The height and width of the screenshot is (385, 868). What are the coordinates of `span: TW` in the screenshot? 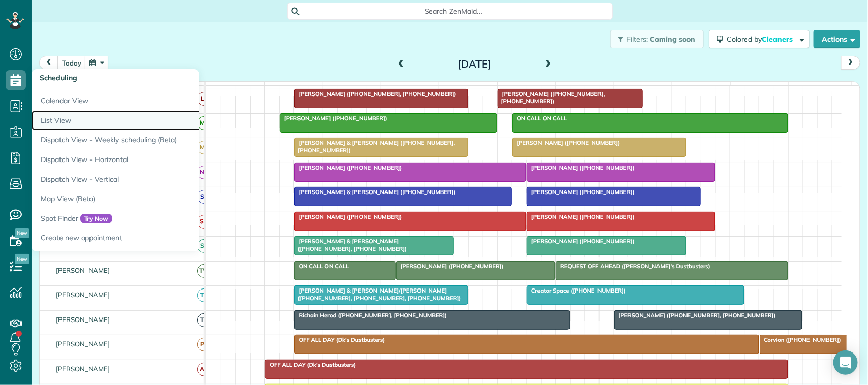 It's located at (204, 271).